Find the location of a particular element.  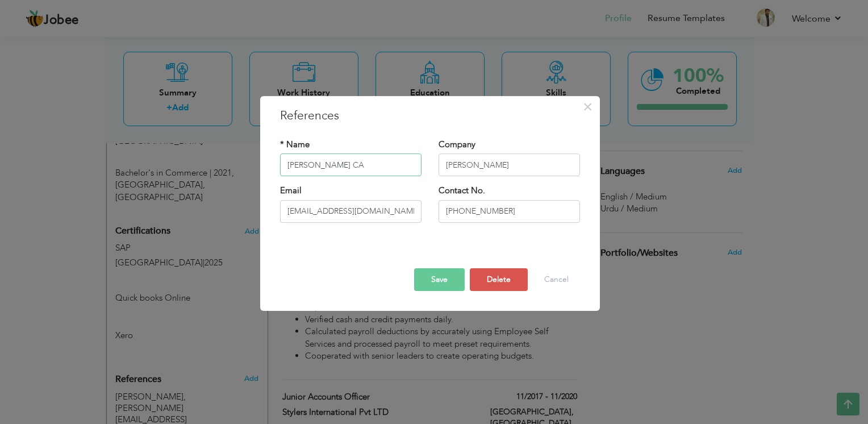

button: Save is located at coordinates (439, 279).